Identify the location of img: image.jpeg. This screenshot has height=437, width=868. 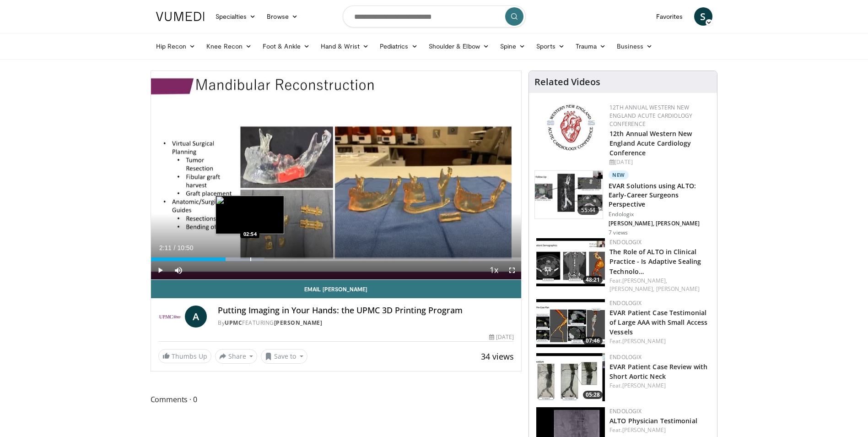
(250, 215).